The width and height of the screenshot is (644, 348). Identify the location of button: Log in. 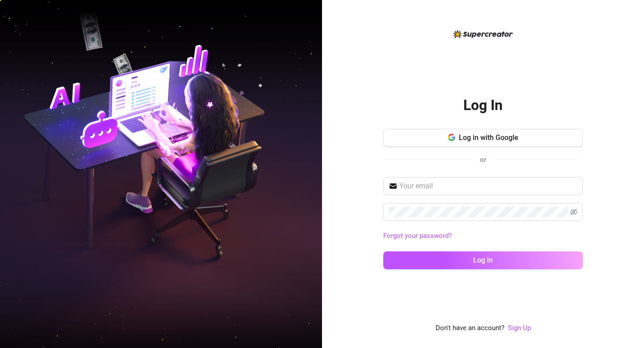
(483, 260).